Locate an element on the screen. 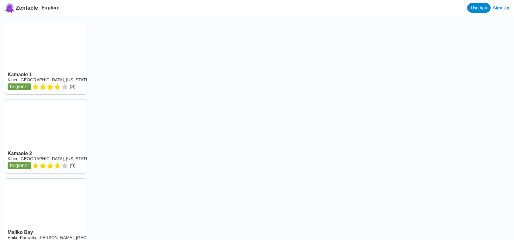 The image size is (514, 240). a: Explore is located at coordinates (50, 8).